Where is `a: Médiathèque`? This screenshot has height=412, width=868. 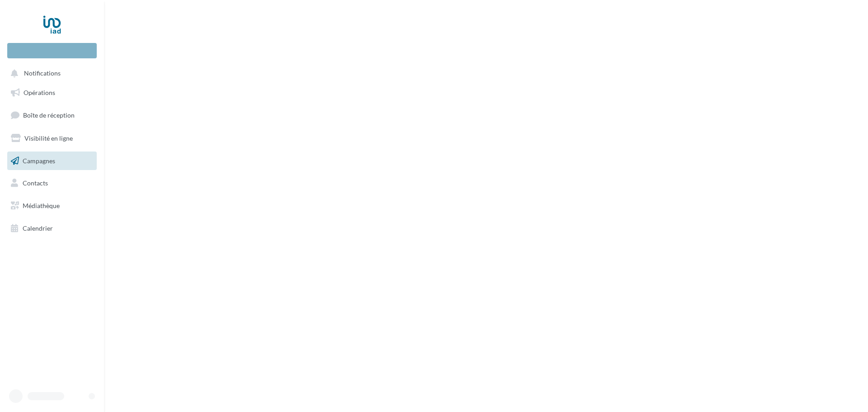 a: Médiathèque is located at coordinates (52, 206).